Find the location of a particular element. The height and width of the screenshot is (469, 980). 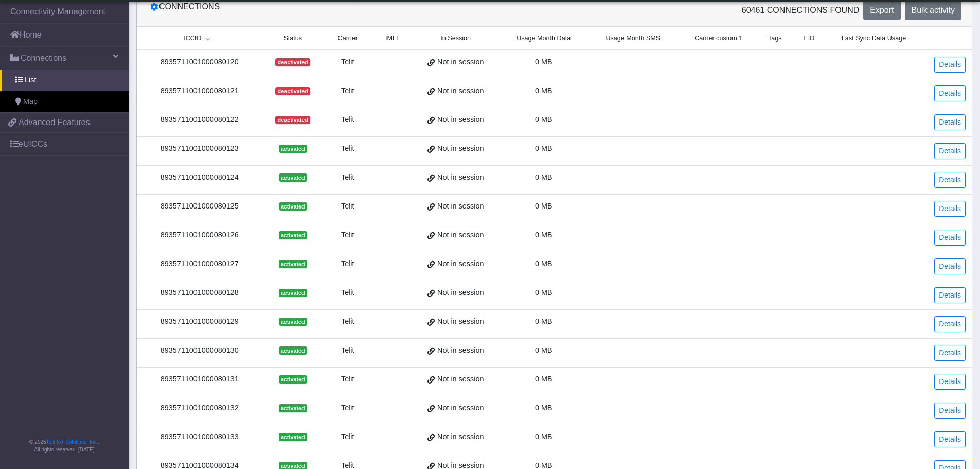

span: Usage Month SMS is located at coordinates (633, 38).